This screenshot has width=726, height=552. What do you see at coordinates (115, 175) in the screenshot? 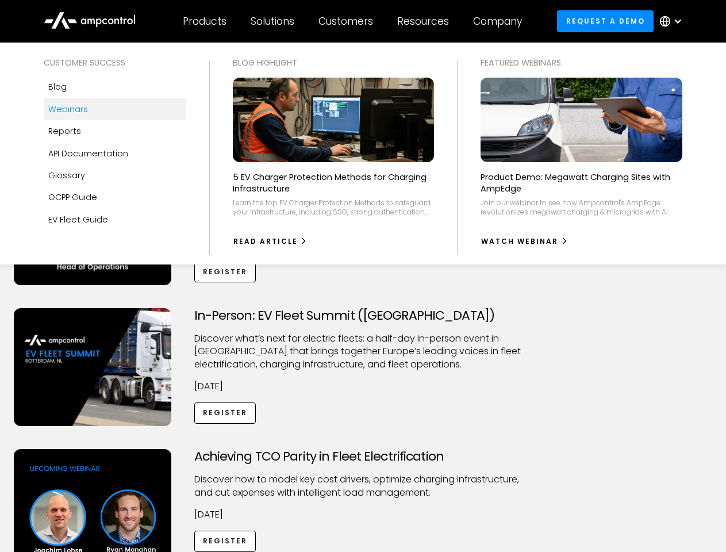
I see `a: Glossary` at bounding box center [115, 175].